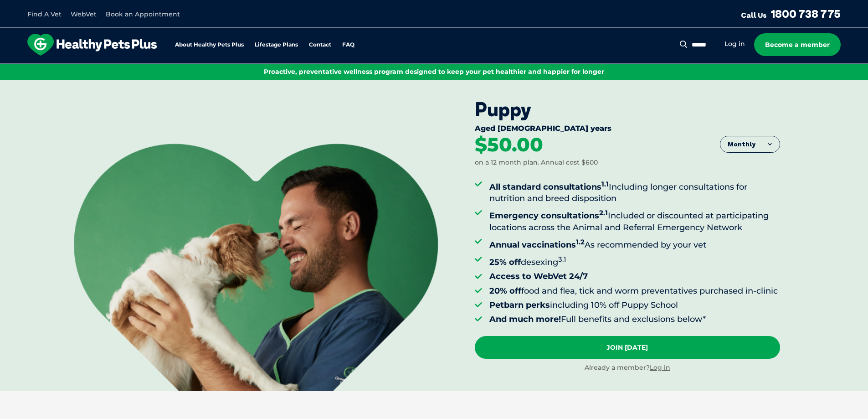  What do you see at coordinates (348, 45) in the screenshot?
I see `a: FAQ` at bounding box center [348, 45].